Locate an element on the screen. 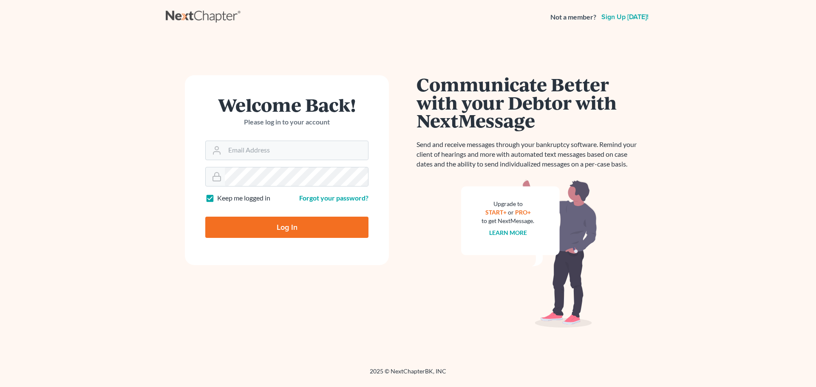 The height and width of the screenshot is (387, 816). div: to get NextMessage. is located at coordinates (508, 221).